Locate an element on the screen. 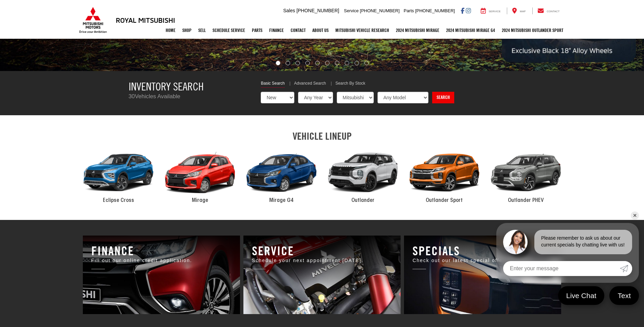 This screenshot has width=644, height=327. div: 2024 Mitsubishi Outlander Sport is located at coordinates (444, 173).